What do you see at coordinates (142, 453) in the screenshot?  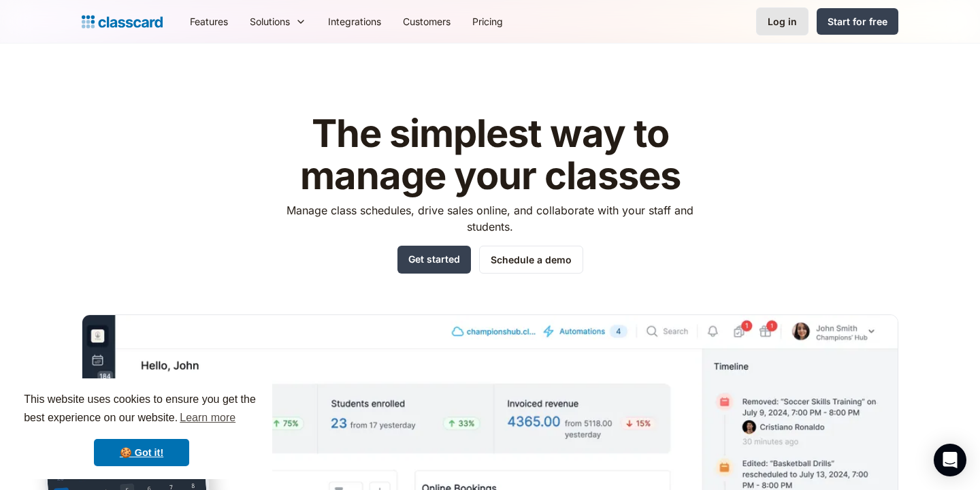 I see `a: dismiss cookie message` at bounding box center [142, 453].